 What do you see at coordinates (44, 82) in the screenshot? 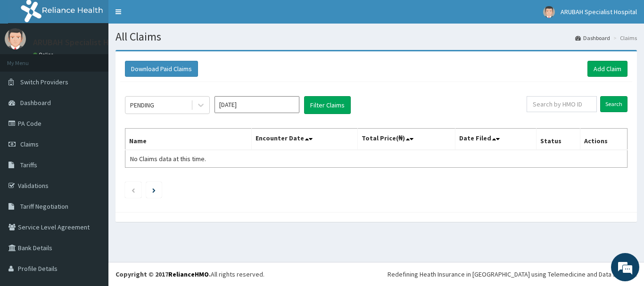
I see `span: Switch Providers` at bounding box center [44, 82].